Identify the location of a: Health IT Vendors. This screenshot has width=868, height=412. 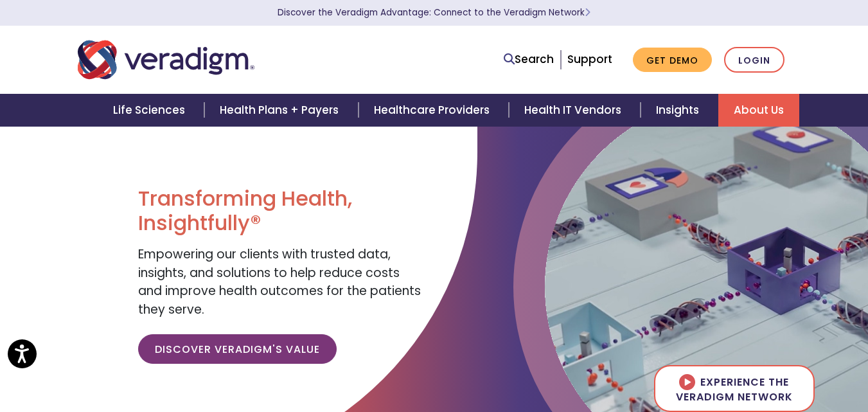
(574, 110).